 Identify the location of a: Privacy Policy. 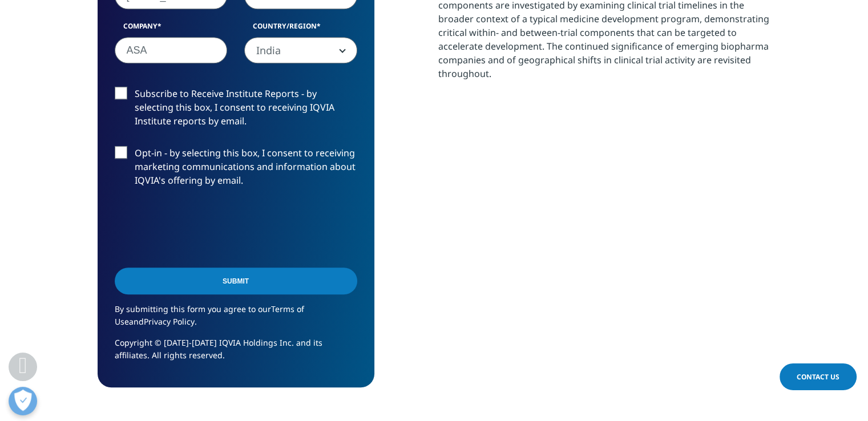
(169, 321).